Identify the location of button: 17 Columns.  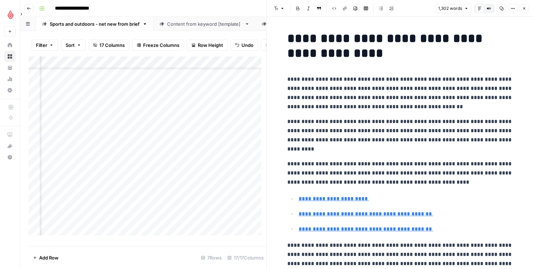
(109, 45).